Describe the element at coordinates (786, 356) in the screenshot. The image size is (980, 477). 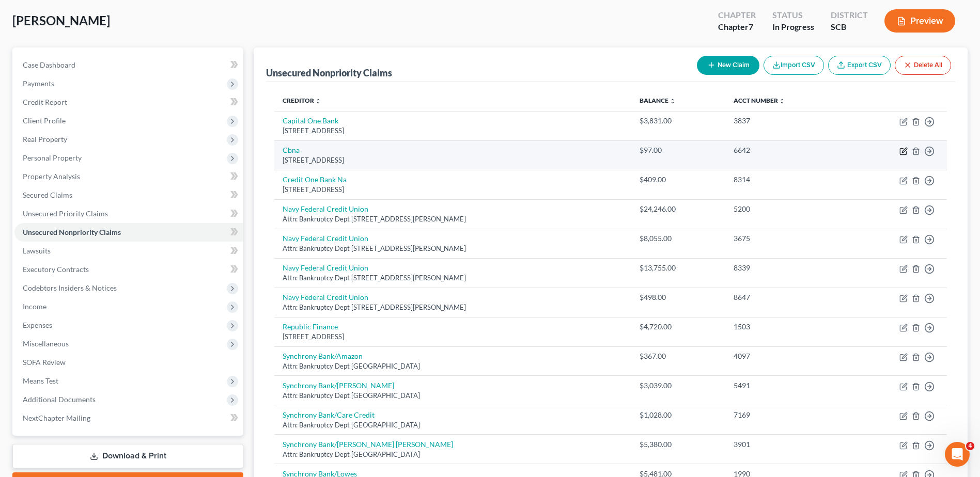
I see `div: 4097` at that location.